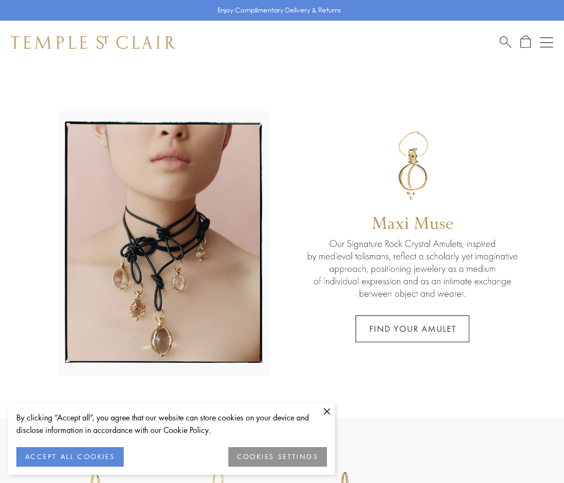 The image size is (564, 483). I want to click on a: Open Shopping Bag, so click(525, 42).